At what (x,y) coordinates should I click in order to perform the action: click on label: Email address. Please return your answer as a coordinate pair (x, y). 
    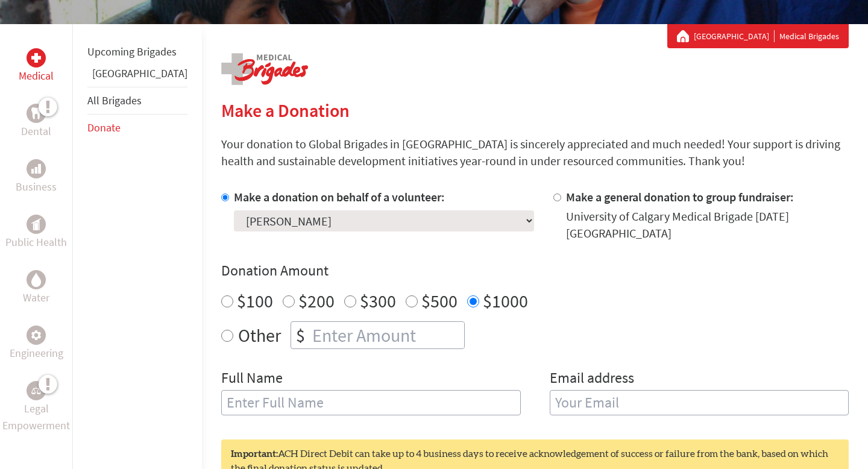
    Looking at the image, I should click on (592, 379).